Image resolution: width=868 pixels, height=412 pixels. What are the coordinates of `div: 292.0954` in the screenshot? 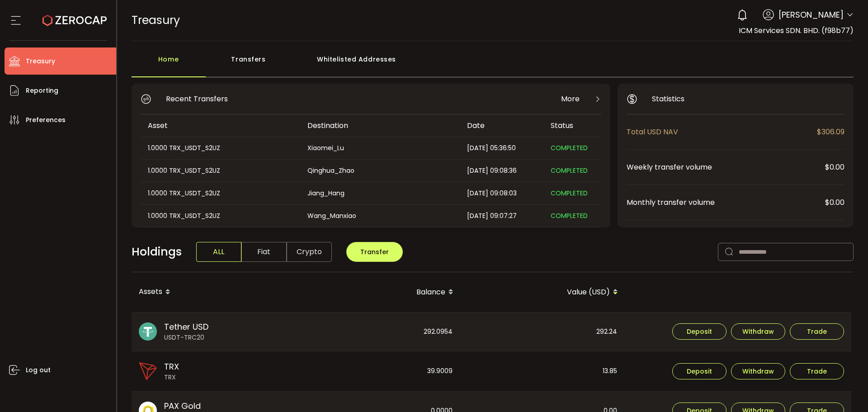 It's located at (378, 332).